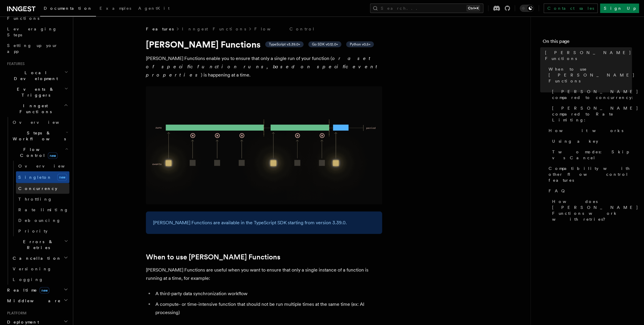 This screenshot has width=644, height=325. What do you see at coordinates (40, 269) in the screenshot?
I see `a: Versioning` at bounding box center [40, 269].